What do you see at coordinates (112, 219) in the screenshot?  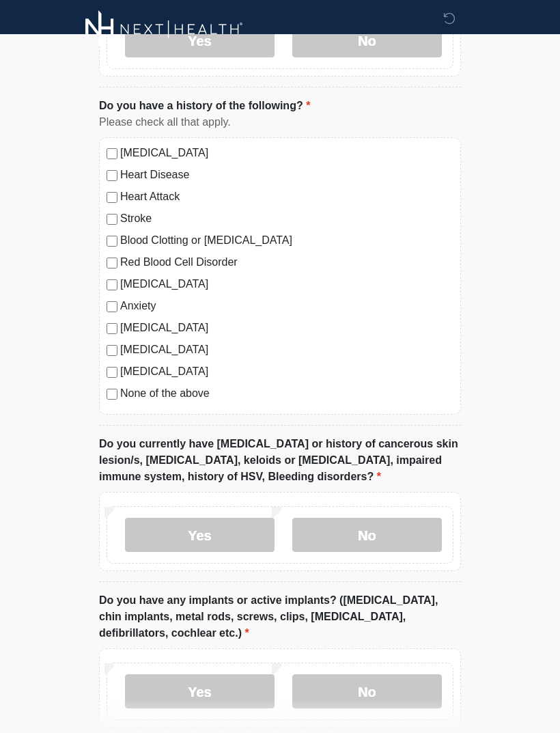 I see `input: Stroke` at bounding box center [112, 219].